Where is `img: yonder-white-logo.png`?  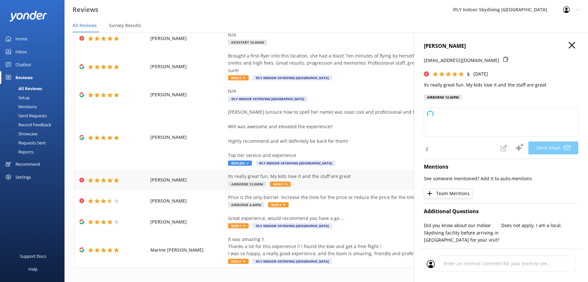
img: yonder-white-logo.png is located at coordinates (28, 16).